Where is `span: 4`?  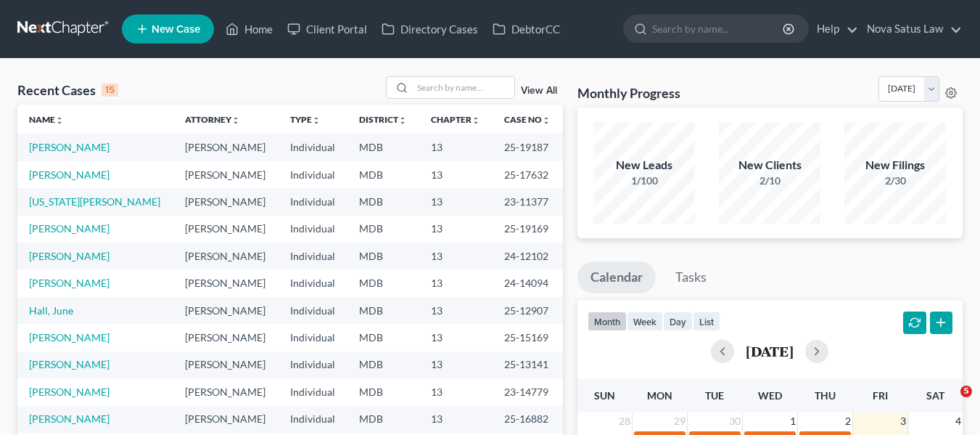
span: 4 is located at coordinates (958, 421).